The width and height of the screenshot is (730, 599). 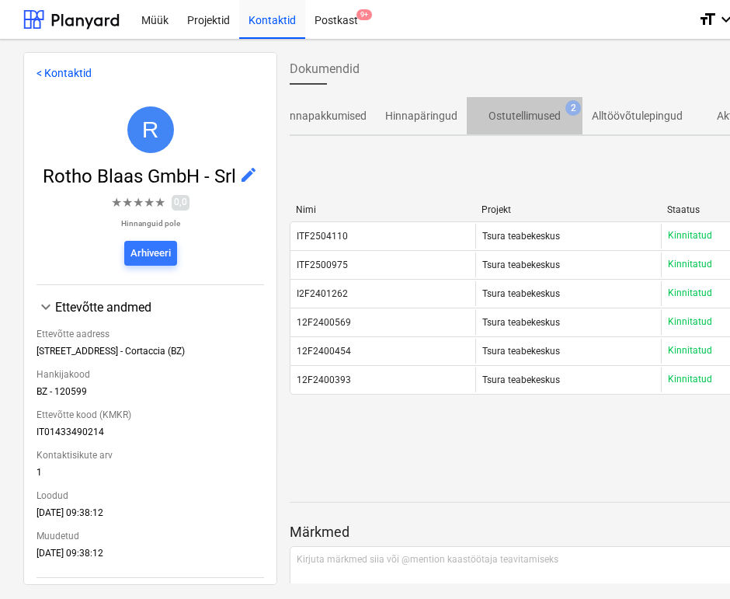 I want to click on p: Ostutellimused, so click(x=524, y=116).